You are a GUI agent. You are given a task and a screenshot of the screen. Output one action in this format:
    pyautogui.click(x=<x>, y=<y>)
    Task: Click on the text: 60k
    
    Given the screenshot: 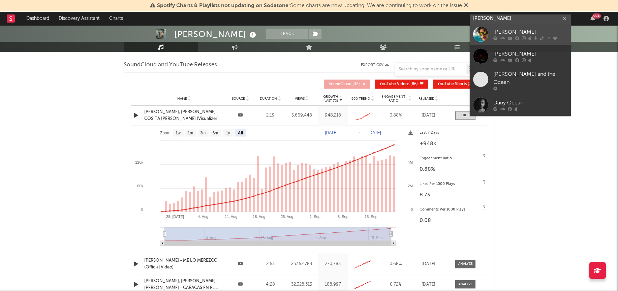 What is the action you would take?
    pyautogui.click(x=140, y=186)
    